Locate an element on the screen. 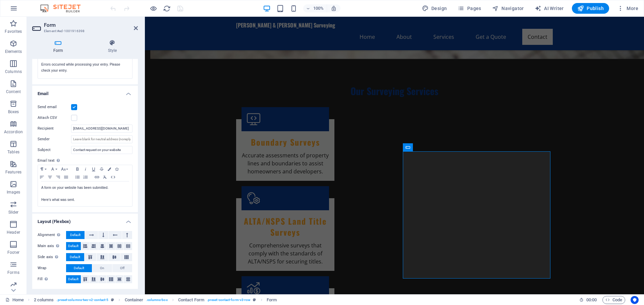 The height and width of the screenshot is (305, 644). p: Footer is located at coordinates (13, 253).